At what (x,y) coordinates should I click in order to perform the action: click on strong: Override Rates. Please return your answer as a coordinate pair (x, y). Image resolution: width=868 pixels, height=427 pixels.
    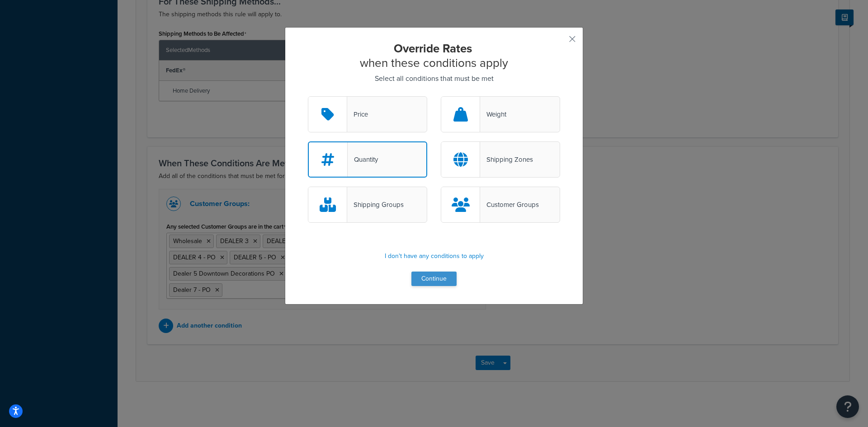
    Looking at the image, I should click on (433, 48).